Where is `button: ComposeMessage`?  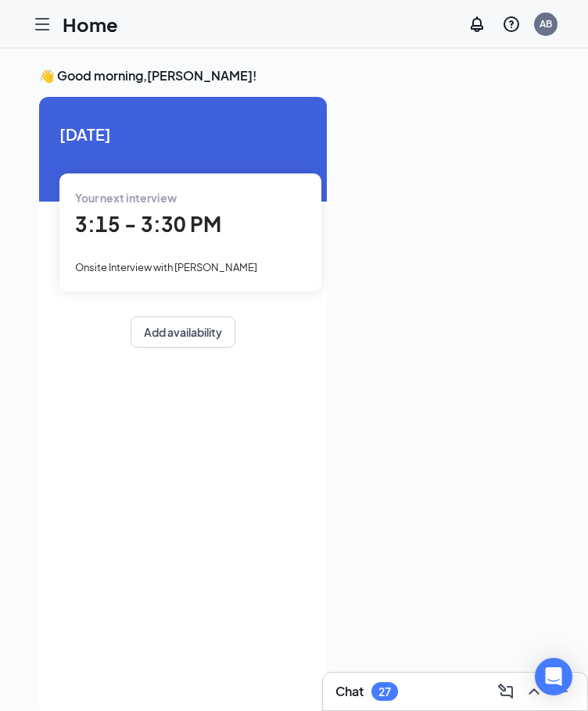
button: ComposeMessage is located at coordinates (505, 691).